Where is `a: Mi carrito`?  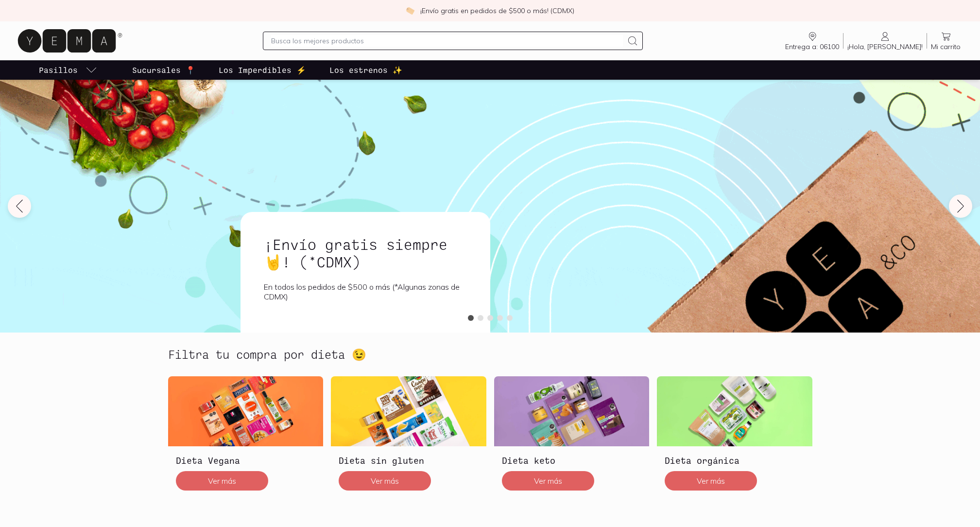 a: Mi carrito is located at coordinates (946, 41).